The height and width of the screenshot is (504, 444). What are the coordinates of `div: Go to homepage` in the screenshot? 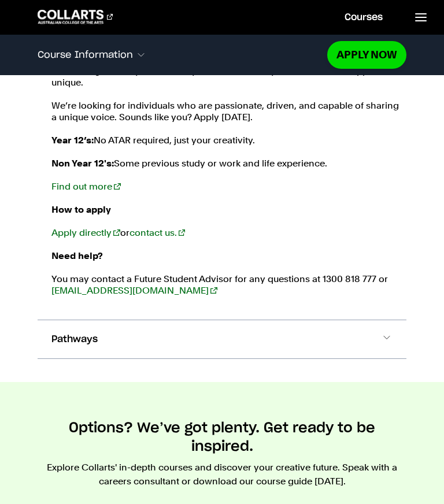 It's located at (75, 17).